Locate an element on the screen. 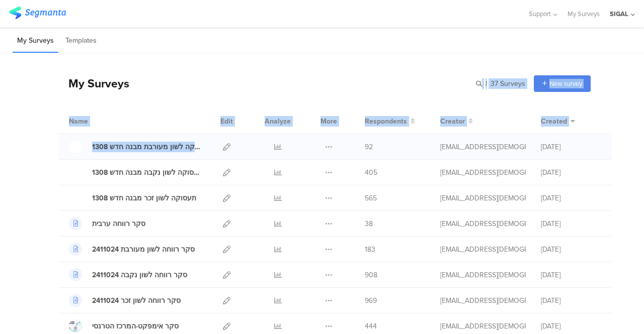 The width and height of the screenshot is (644, 334). a: תעסוקה לשון זכר מבנה חדש 1308 is located at coordinates (132, 198).